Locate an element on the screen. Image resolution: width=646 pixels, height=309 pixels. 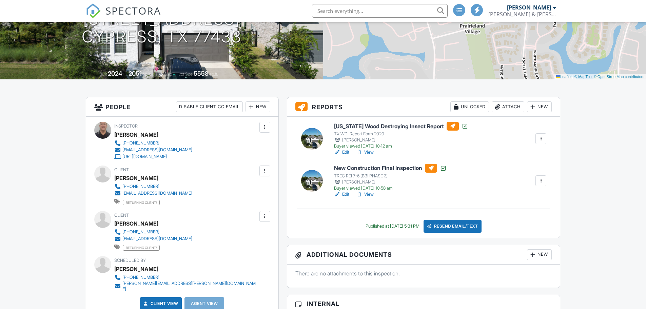
span: sq.ft. is located at coordinates (214, 74).